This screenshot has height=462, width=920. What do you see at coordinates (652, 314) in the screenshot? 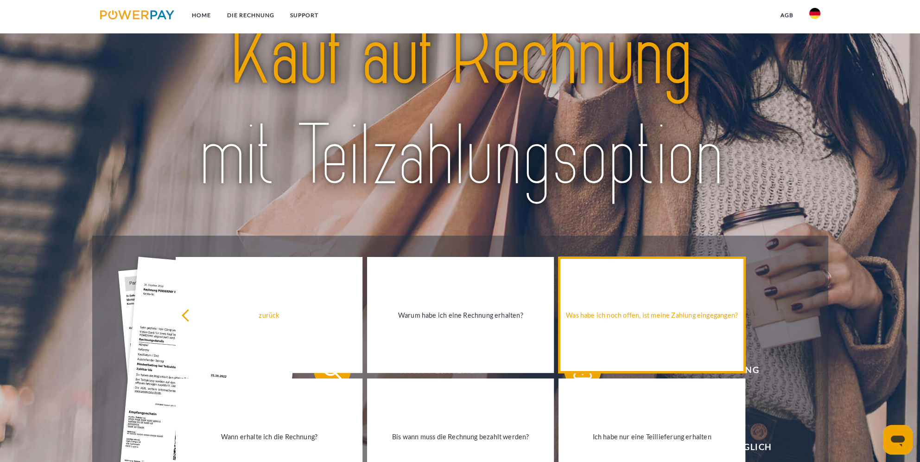
I see `div: Was habe ich noch offen, ist meine Zahlung eingegangen?` at bounding box center [652, 314].